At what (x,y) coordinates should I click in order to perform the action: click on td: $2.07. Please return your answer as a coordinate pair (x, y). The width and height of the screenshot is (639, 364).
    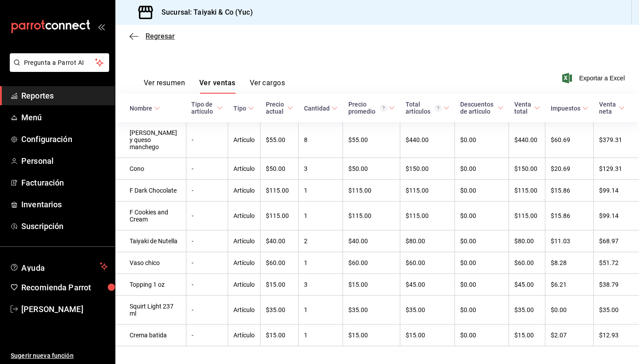
    Looking at the image, I should click on (569, 335).